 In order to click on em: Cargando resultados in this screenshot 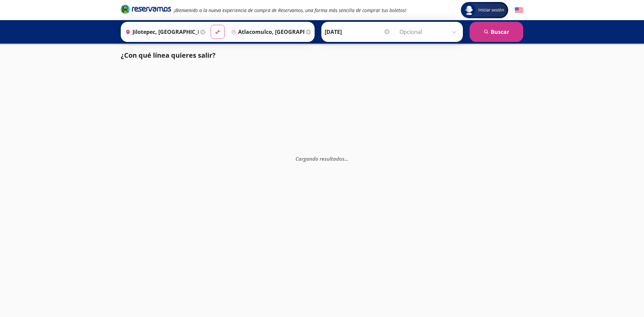, I will do `click(322, 158)`.